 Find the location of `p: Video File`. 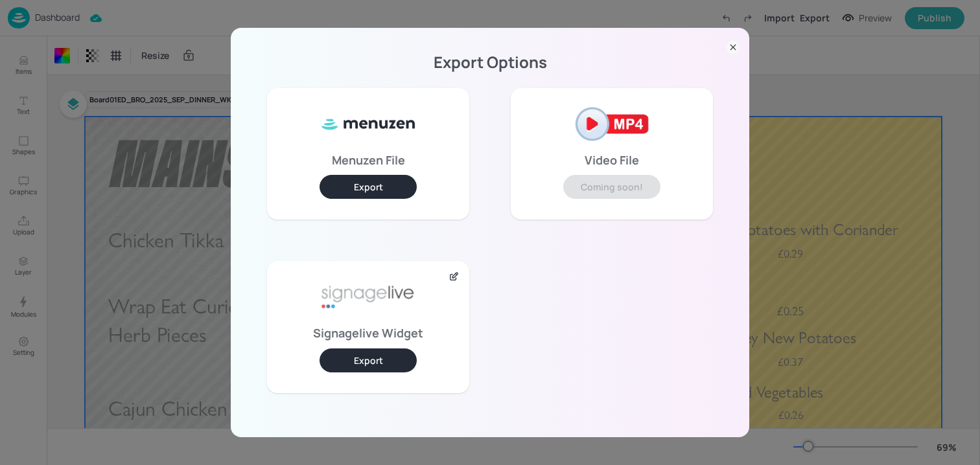

p: Video File is located at coordinates (611, 160).